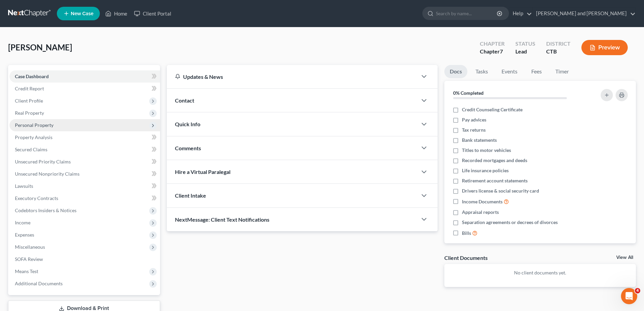  What do you see at coordinates (29, 259) in the screenshot?
I see `span: SOFA Review` at bounding box center [29, 259].